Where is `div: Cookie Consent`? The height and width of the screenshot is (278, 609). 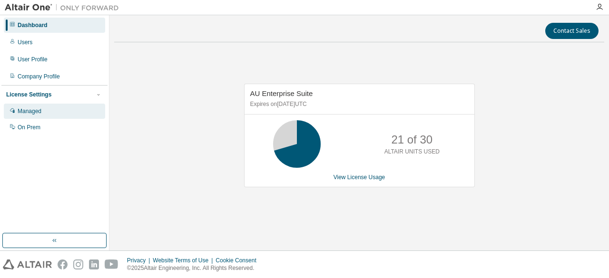
div: Cookie Consent is located at coordinates (238, 261).